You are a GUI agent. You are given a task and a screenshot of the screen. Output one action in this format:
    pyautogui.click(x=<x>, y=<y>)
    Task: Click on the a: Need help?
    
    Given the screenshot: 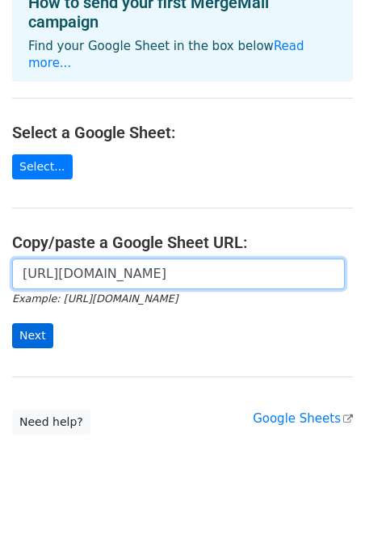 What is the action you would take?
    pyautogui.click(x=51, y=422)
    